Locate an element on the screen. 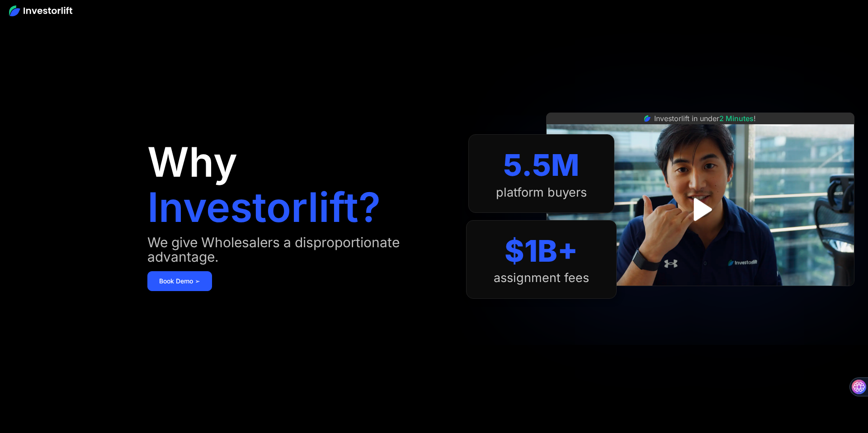 Image resolution: width=868 pixels, height=433 pixels. div: assignment fees is located at coordinates (541, 278).